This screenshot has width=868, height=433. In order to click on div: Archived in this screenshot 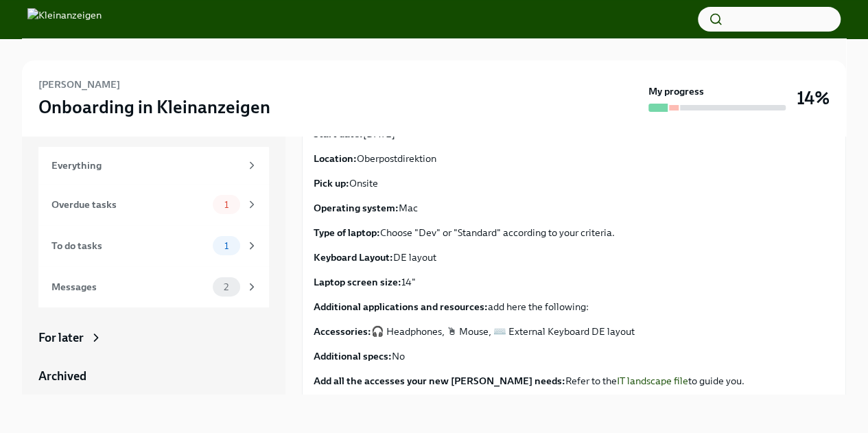, I will do `click(154, 376)`.